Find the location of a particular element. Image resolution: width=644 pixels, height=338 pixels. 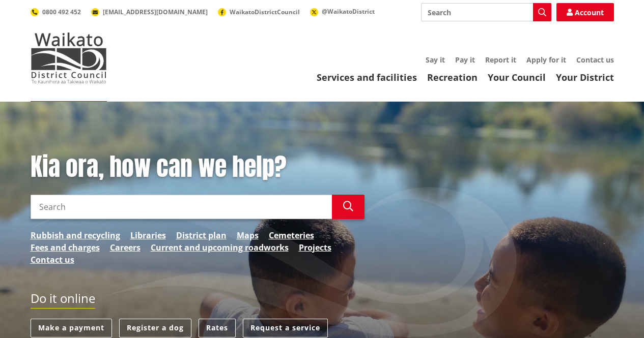

a: Account is located at coordinates (585, 12).